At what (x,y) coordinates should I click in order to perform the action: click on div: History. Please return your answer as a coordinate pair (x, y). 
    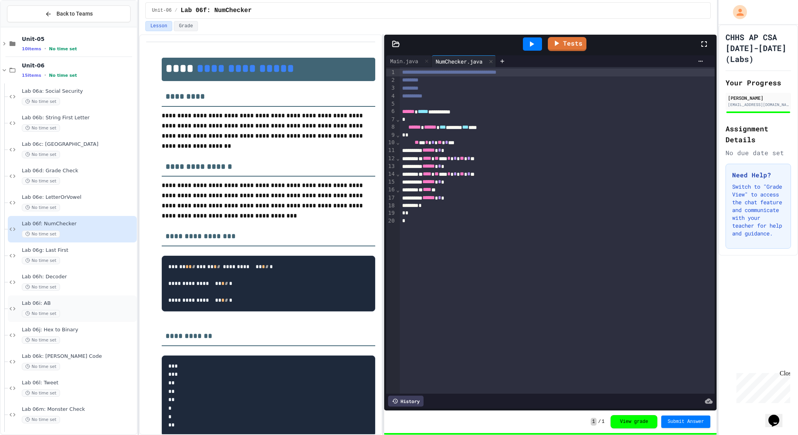
    Looking at the image, I should click on (406, 401).